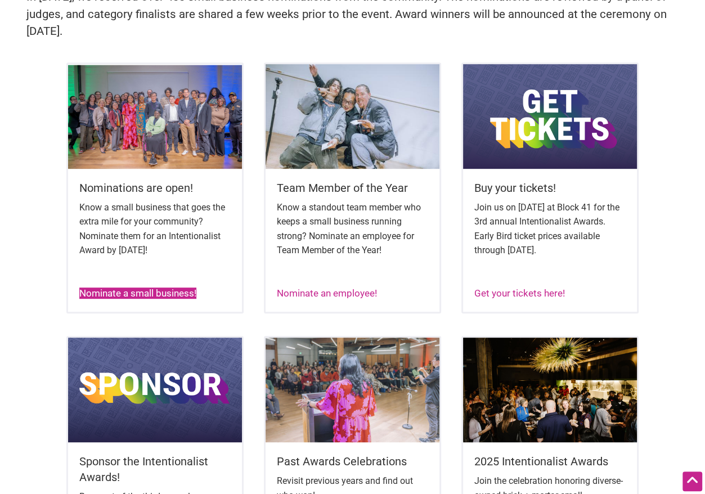 The height and width of the screenshot is (494, 705). Describe the element at coordinates (353, 188) in the screenshot. I see `h5: Team Member of the Year` at that location.